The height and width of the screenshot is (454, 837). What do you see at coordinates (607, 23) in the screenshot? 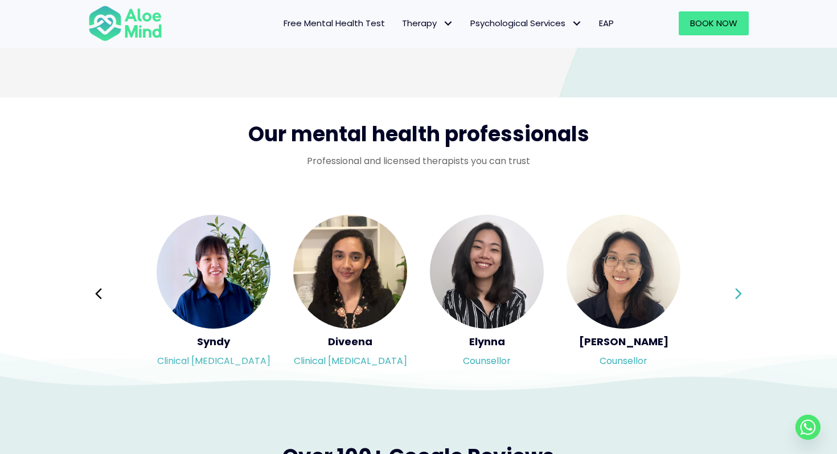
I see `span: EAP` at bounding box center [607, 23].